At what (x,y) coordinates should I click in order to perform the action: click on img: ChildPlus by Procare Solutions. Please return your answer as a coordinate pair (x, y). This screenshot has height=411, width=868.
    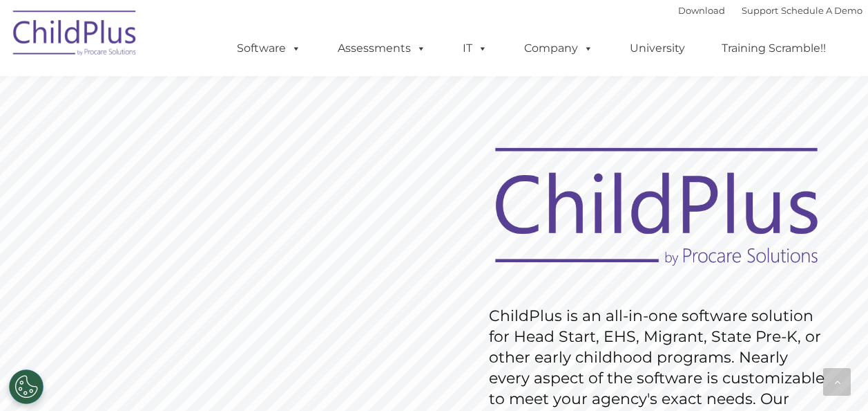
    Looking at the image, I should click on (75, 35).